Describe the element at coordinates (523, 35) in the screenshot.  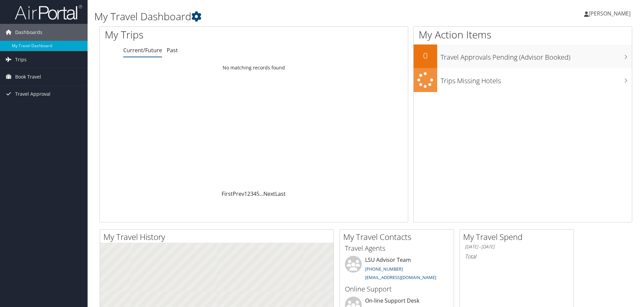
I see `h1: My Action Items` at that location.